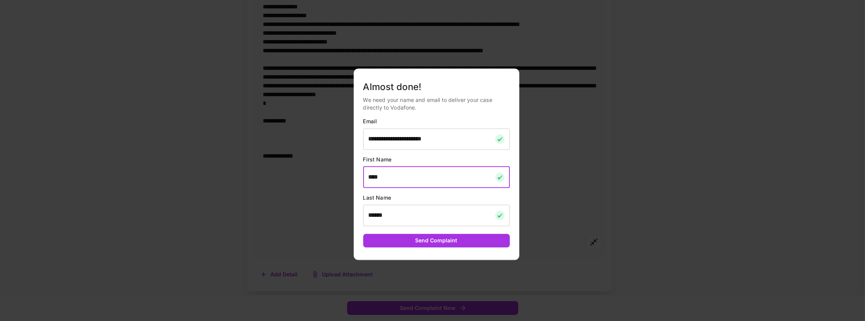  I want to click on p: Last Name, so click(437, 198).